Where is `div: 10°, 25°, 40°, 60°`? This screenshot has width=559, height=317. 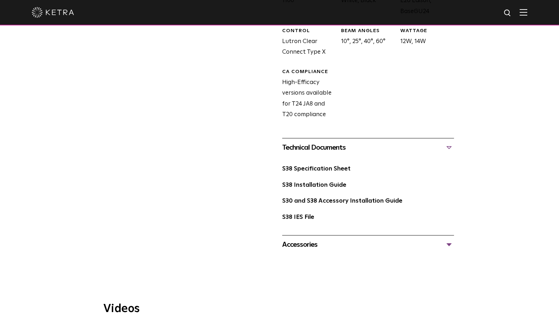 div: 10°, 25°, 40°, 60° is located at coordinates (365, 43).